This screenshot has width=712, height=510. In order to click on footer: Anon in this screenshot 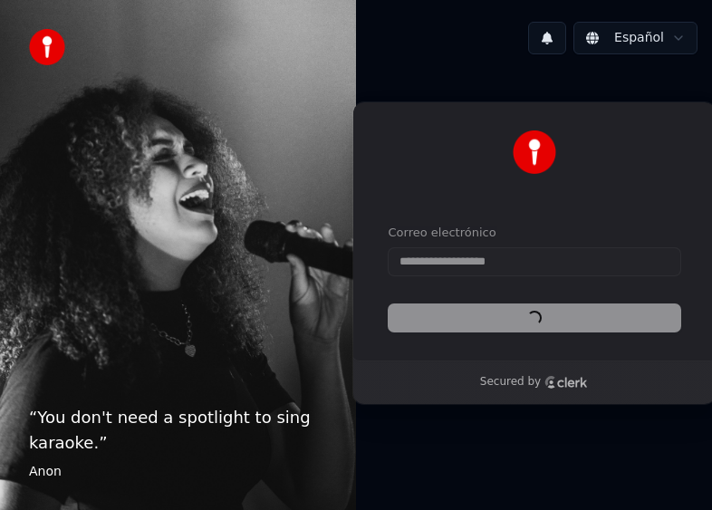, I will do `click(177, 472)`.